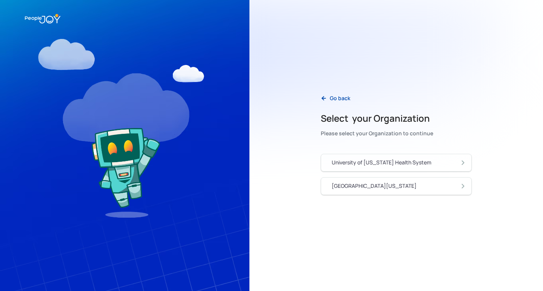 This screenshot has height=291, width=543. What do you see at coordinates (336, 98) in the screenshot?
I see `a: Go back` at bounding box center [336, 98].